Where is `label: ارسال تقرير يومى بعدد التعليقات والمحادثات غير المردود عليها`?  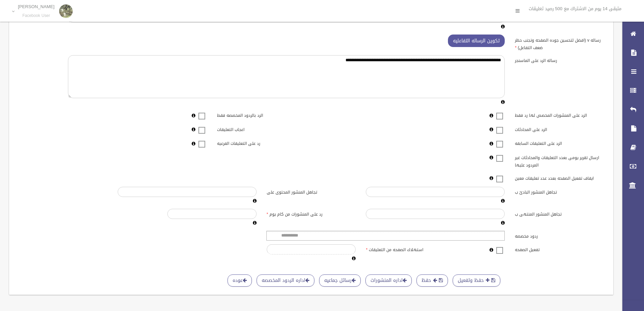
label: ارسال تقرير يومى بعدد التعليقات والمحادثات غير المردود عليها is located at coordinates (559, 161).